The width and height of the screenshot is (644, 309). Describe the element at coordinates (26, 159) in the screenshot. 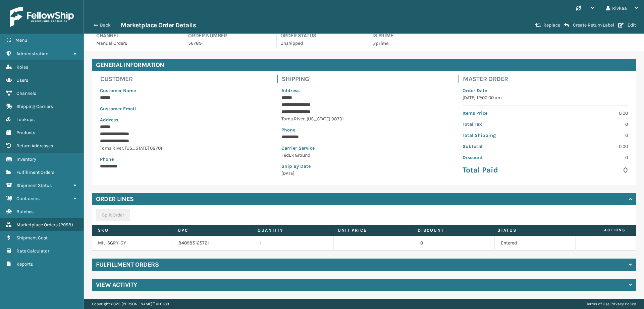

I see `span: Inventory` at that location.